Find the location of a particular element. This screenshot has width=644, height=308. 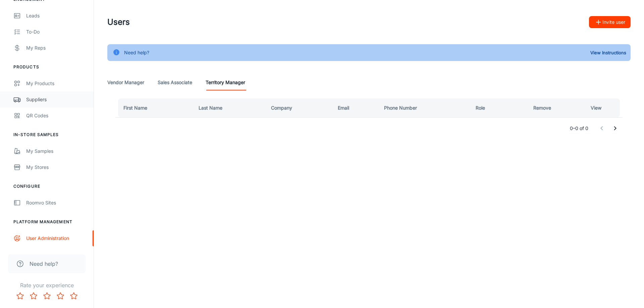

th: Phone Number is located at coordinates (424, 108).